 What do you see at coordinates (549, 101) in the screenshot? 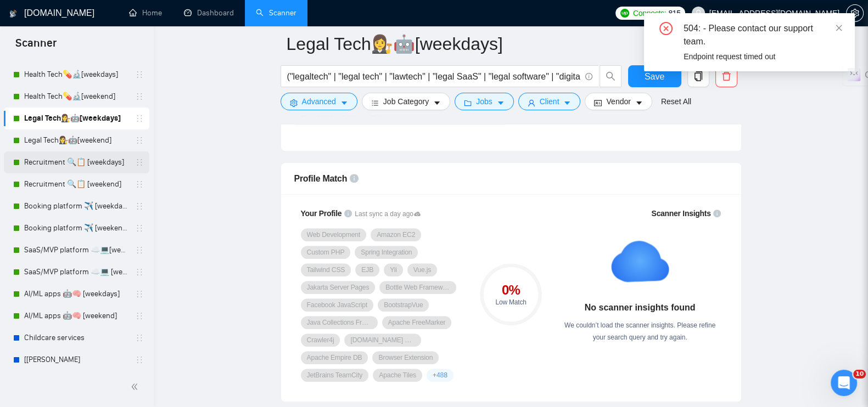
I see `button: userClientcaret-down` at bounding box center [549, 101].